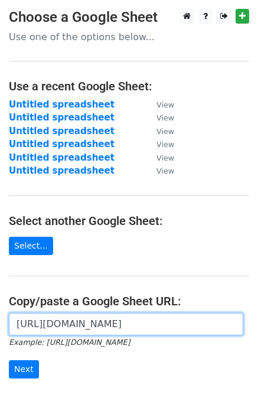 The image size is (258, 398). I want to click on h3: Choose a Google Sheet, so click(129, 17).